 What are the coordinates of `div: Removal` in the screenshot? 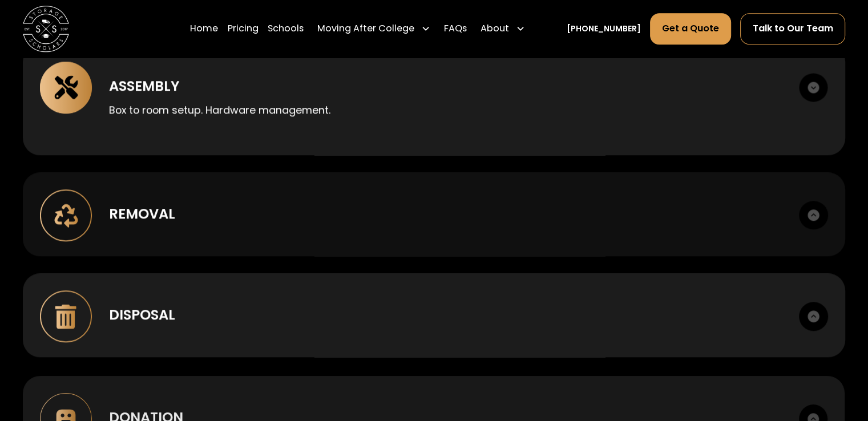 It's located at (142, 214).